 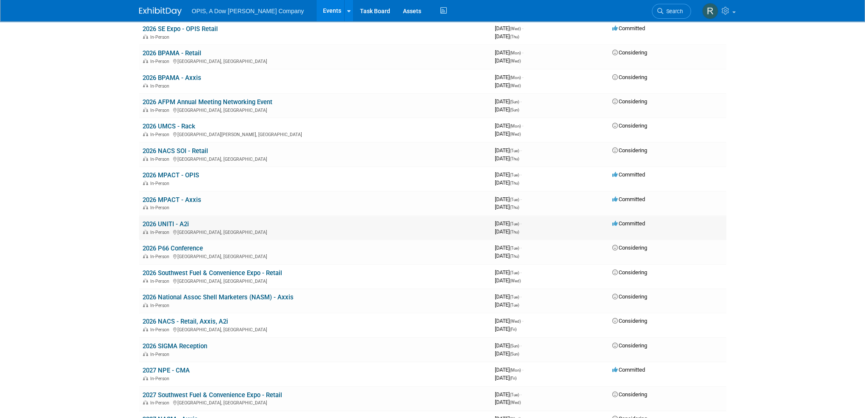 I want to click on a: 2026 MPACT - Axxis, so click(x=172, y=200).